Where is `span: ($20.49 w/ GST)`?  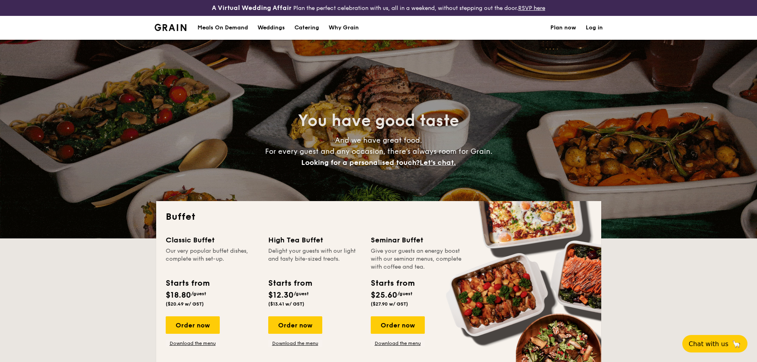
span: ($20.49 w/ GST) is located at coordinates (185, 304).